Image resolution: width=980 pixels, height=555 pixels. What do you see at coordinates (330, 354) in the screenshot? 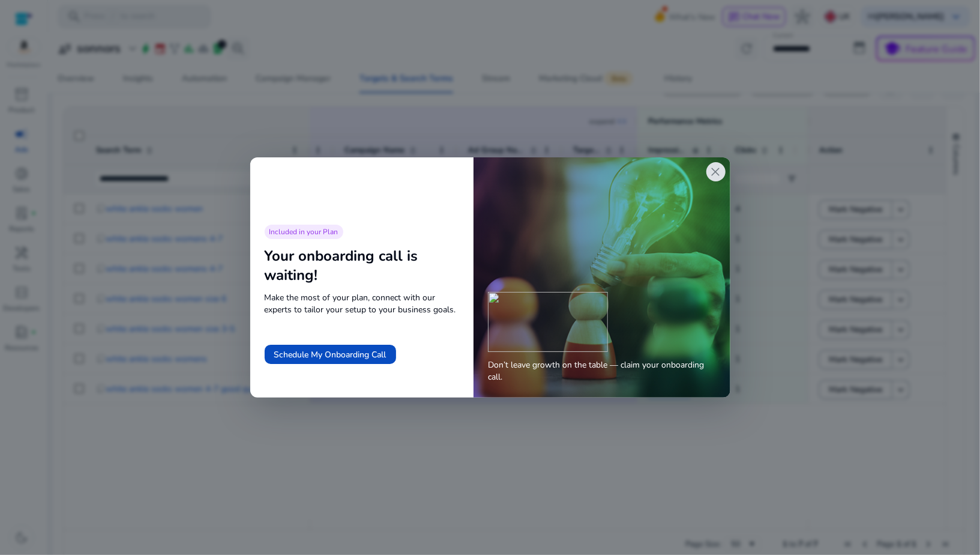
I see `span: Schedule My Onboarding Call` at bounding box center [330, 354].